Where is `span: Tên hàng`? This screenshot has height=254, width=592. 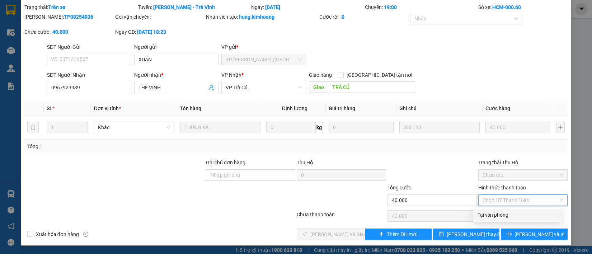 span: Tên hàng is located at coordinates (190, 108).